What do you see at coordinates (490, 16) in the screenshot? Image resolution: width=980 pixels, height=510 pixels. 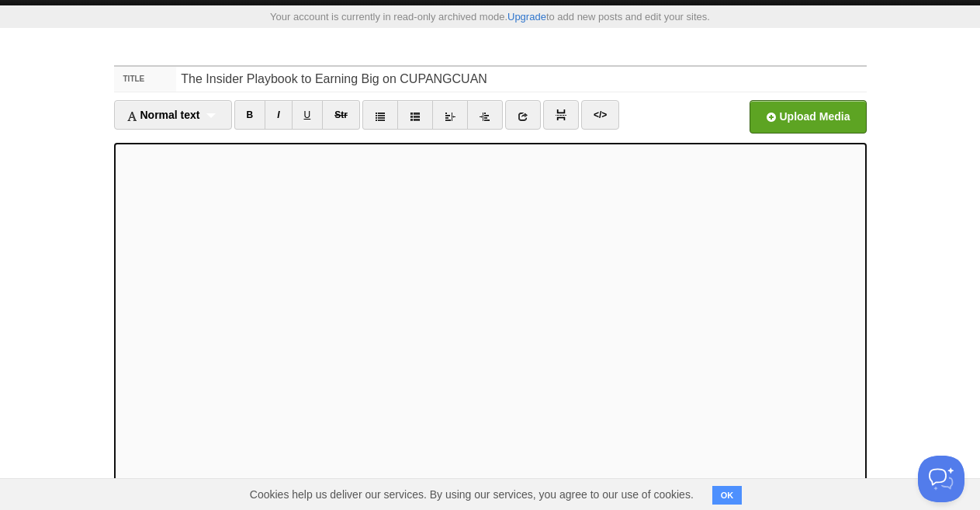 I see `div: Your account is currently in read-only archived mode. to add new posts and edit your sites.` at bounding box center [490, 16].